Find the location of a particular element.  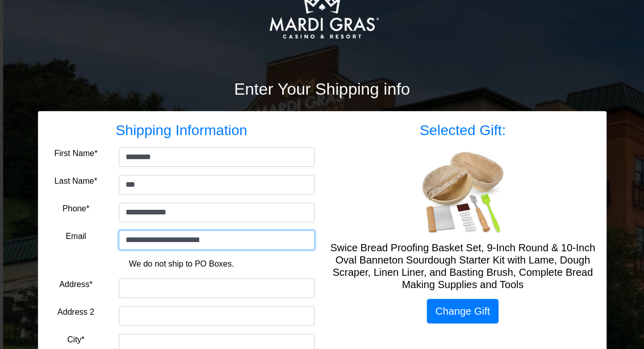

h5: Swice Bread Proofing Basket Set, 9-Inch Round & 10-Inch Oval Banneton Sourdough Starter Kit with ... is located at coordinates (463, 266).